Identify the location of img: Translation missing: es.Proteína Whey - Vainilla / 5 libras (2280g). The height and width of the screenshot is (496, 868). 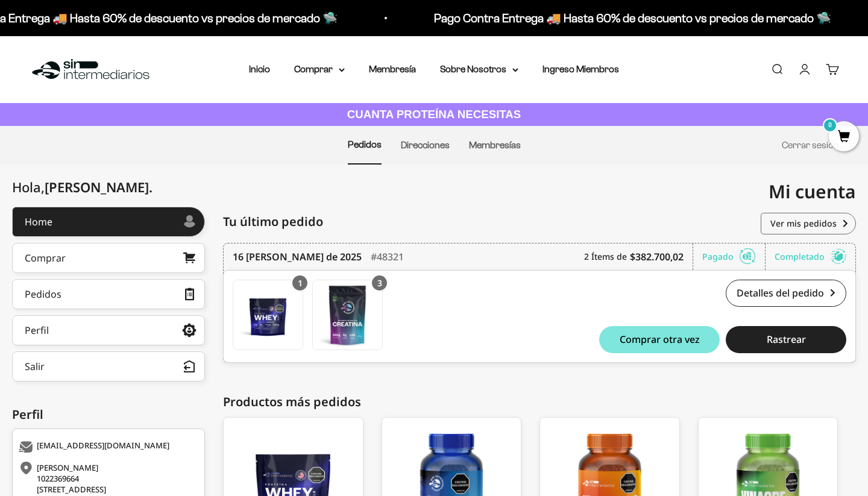
(268, 314).